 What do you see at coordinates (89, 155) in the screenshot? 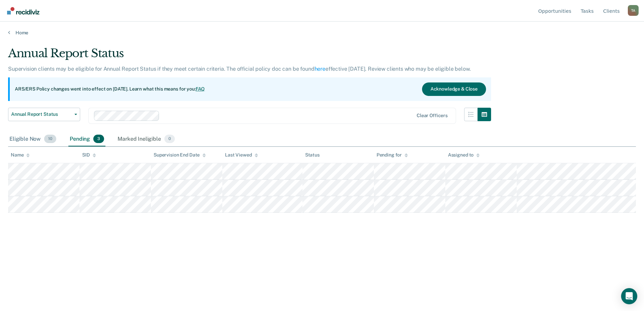
I see `div: SID` at bounding box center [89, 155].